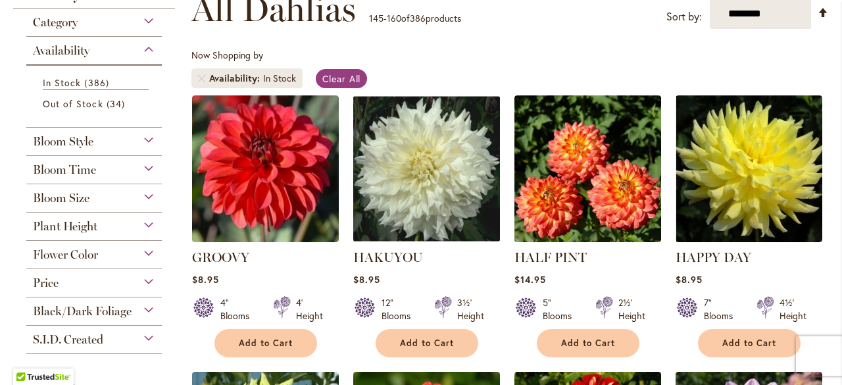 This screenshot has height=385, width=842. Describe the element at coordinates (309, 309) in the screenshot. I see `div: 4' Height` at that location.